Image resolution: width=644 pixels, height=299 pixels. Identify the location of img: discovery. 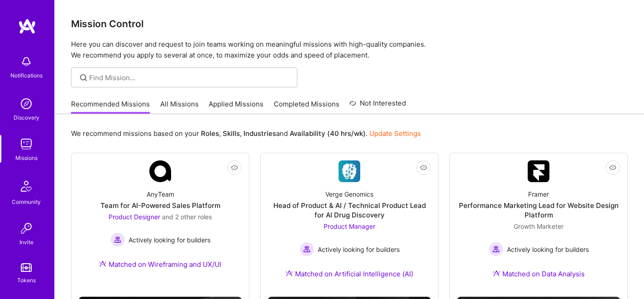
(26, 104).